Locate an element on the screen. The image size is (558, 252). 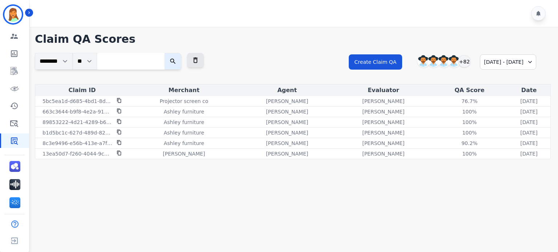
p: 663c3644-b9f8-4e2a-9184-fd0b78a6c941 is located at coordinates (77, 112).